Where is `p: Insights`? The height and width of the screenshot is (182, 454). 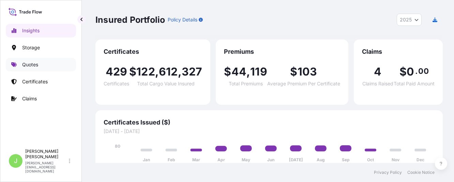
p: Insights is located at coordinates (31, 31).